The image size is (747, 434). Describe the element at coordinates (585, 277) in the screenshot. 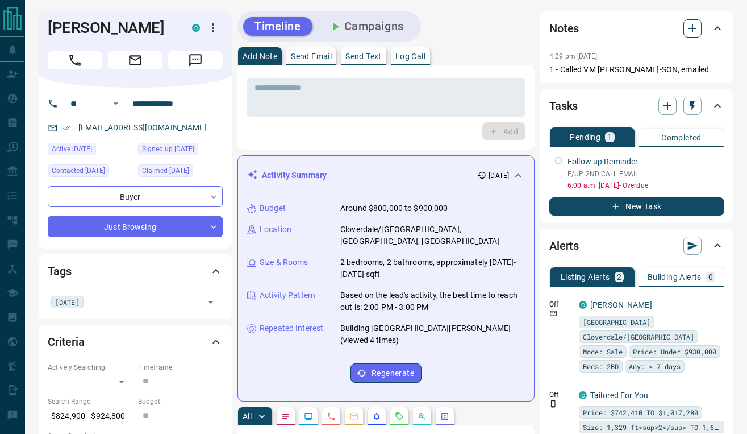

I see `p: Listing Alerts` at that location.